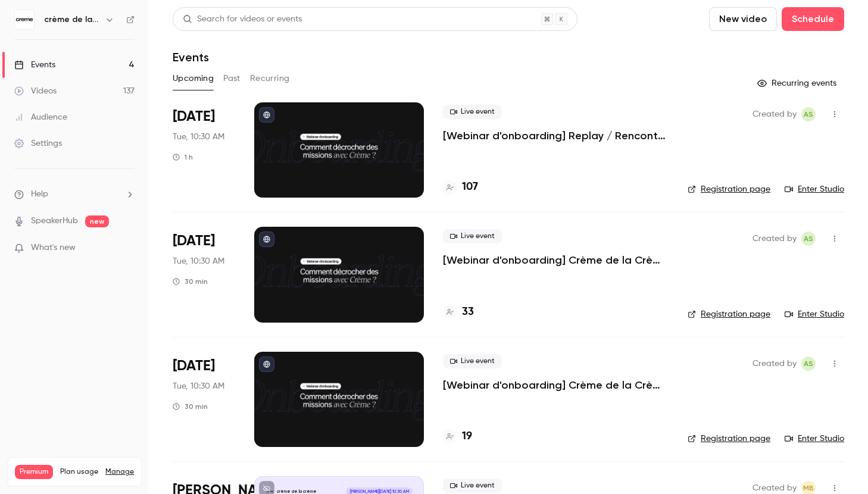  Describe the element at coordinates (470, 187) in the screenshot. I see `h4: 107` at that location.